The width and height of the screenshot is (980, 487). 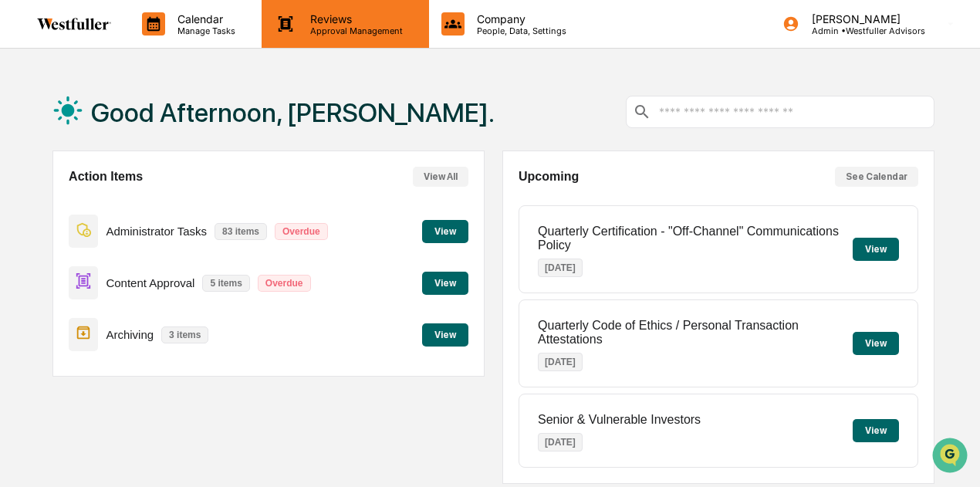 I want to click on p: 83 items, so click(x=241, y=231).